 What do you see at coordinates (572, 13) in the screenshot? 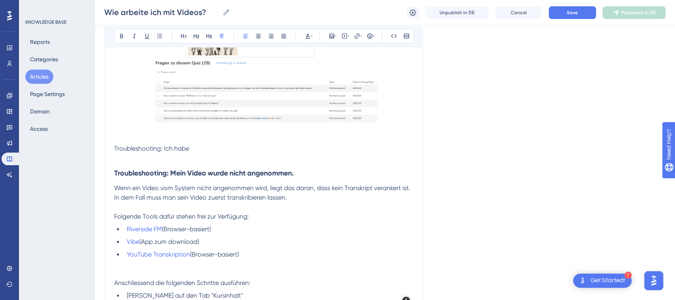
I see `button: Save` at bounding box center [572, 13].